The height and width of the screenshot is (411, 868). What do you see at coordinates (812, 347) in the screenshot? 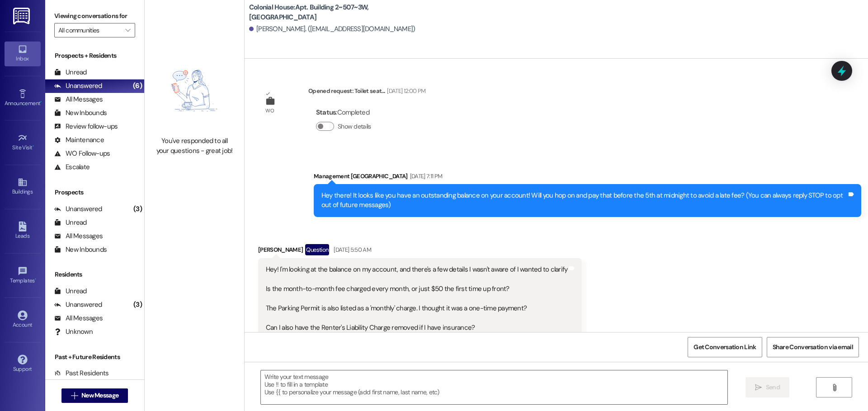
I see `span: Share Conversation via email` at bounding box center [812, 347].